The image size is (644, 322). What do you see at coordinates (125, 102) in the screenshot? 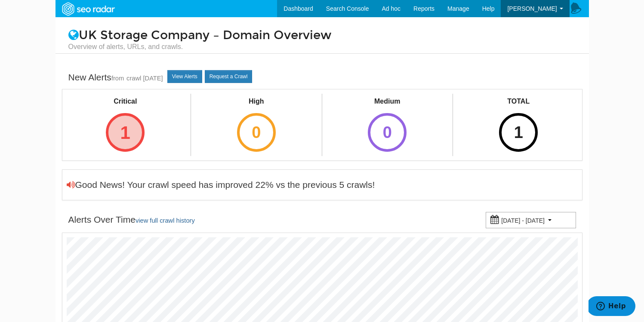
I see `div: Critical` at bounding box center [125, 102].